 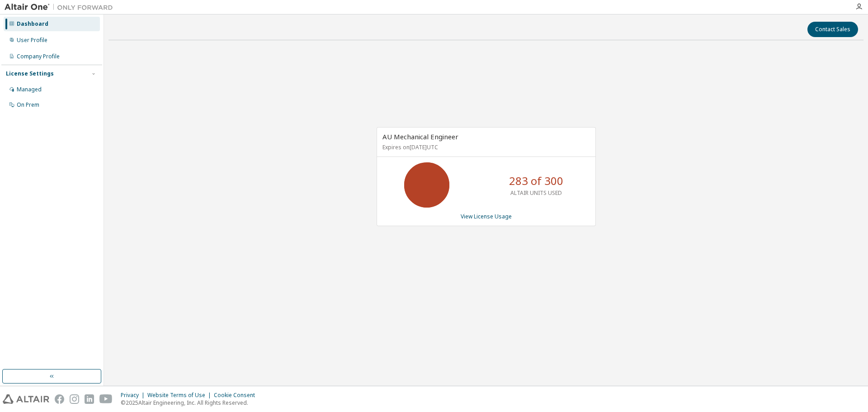 I want to click on div: User Profile, so click(x=32, y=40).